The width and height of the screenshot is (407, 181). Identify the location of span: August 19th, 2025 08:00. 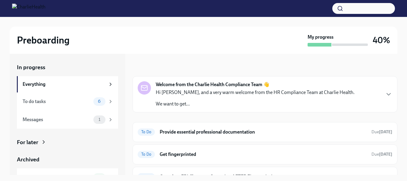
(382, 154).